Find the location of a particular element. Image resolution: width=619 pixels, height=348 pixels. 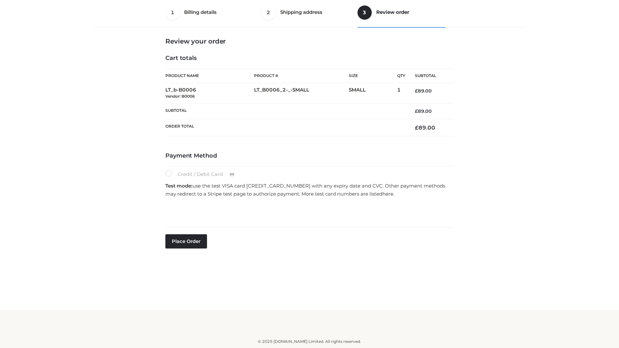

th: Product Name is located at coordinates (210, 76).